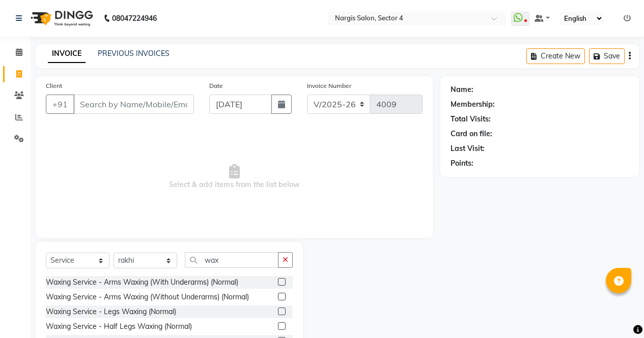 The image size is (644, 338). What do you see at coordinates (60, 18) in the screenshot?
I see `img: logo` at bounding box center [60, 18].